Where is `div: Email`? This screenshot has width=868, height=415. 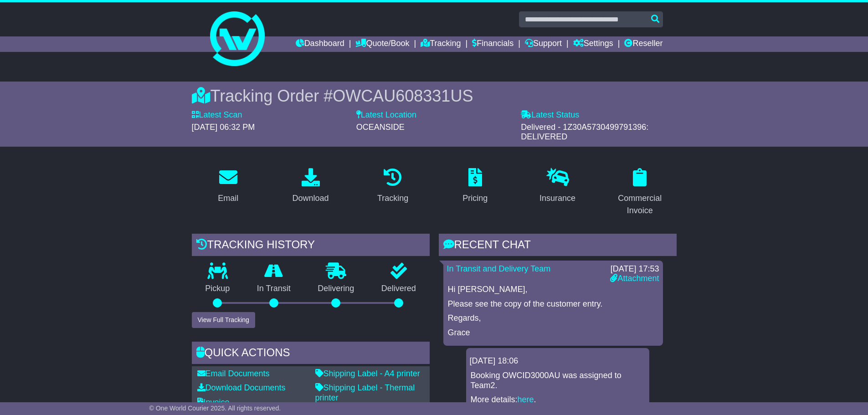
div: Email is located at coordinates (228, 198).